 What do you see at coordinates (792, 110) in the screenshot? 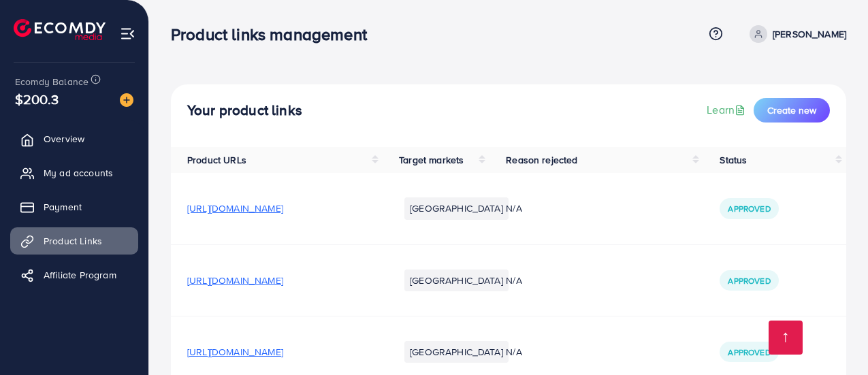
I see `button: Create new` at bounding box center [792, 110].